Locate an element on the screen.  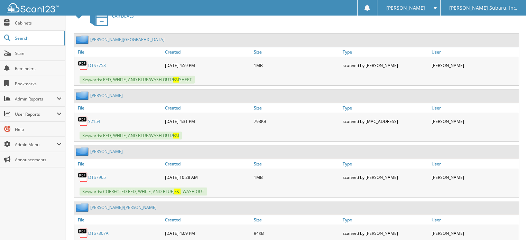
span: Admin Reports is located at coordinates (36, 99).